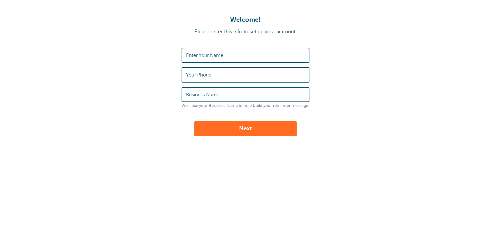 The image size is (491, 225). I want to click on label: Enter Your Name, so click(205, 55).